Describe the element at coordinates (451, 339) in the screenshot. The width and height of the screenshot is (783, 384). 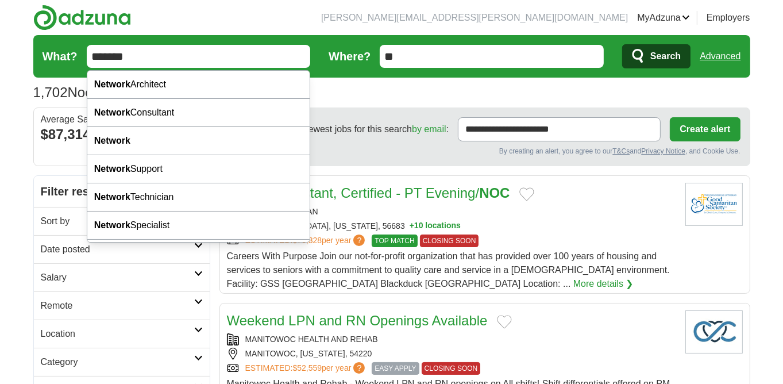
I see `div: MANITOWOC HEALTH AND REHAB` at that location.